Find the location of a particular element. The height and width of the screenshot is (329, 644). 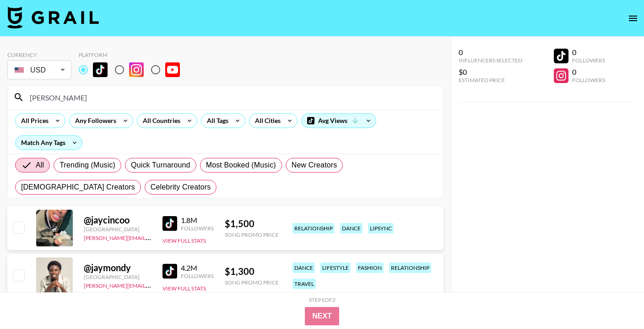

div: All Cities is located at coordinates (266, 121).